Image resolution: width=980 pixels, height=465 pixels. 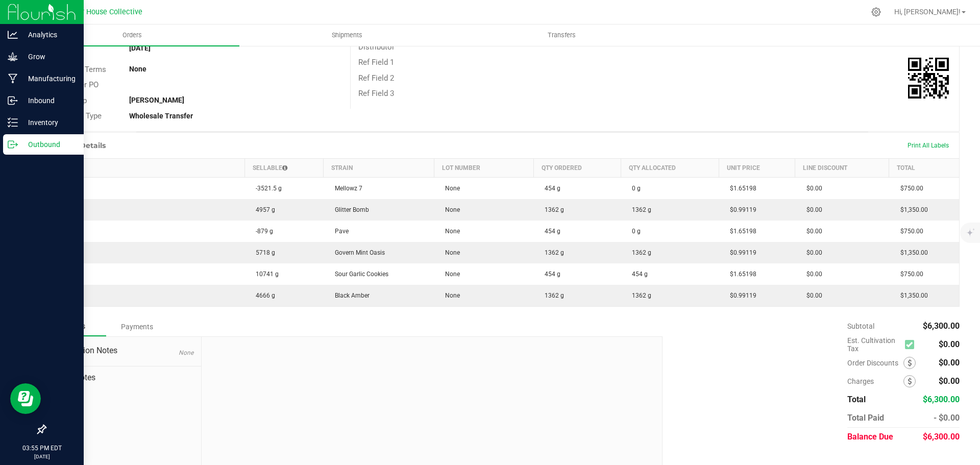 I want to click on inline-svg: Analytics, so click(x=13, y=35).